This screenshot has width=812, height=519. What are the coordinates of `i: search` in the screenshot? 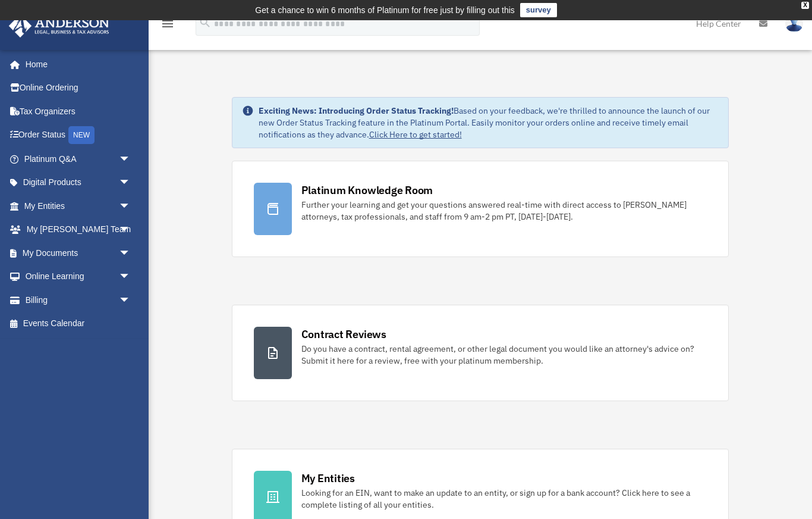 It's located at (205, 23).